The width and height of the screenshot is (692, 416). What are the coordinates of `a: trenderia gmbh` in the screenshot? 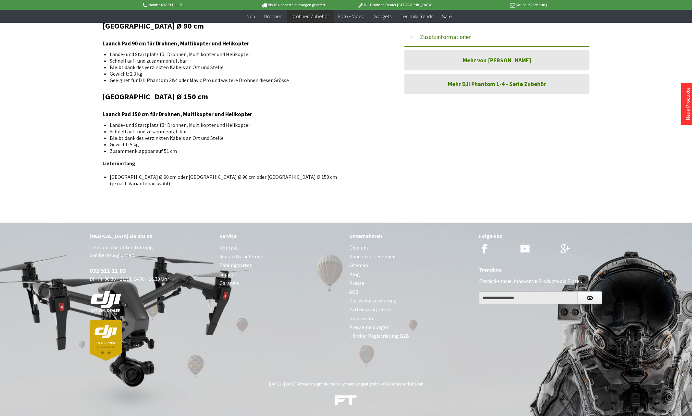 It's located at (314, 384).